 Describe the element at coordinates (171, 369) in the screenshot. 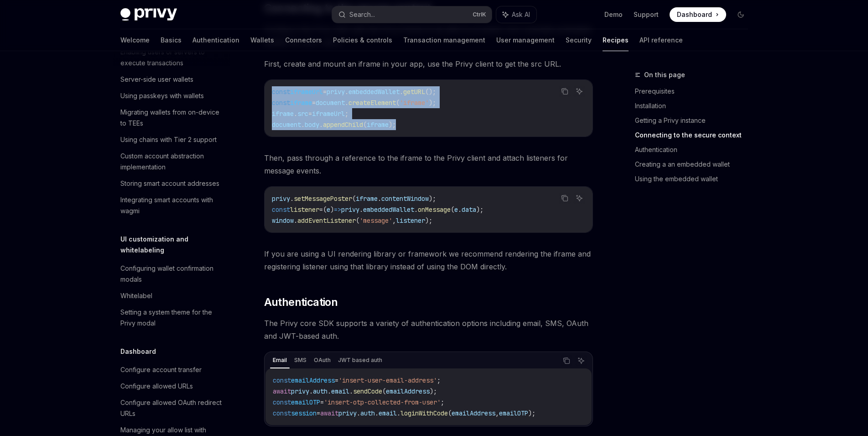

I see `a: Configure account transfer` at that location.